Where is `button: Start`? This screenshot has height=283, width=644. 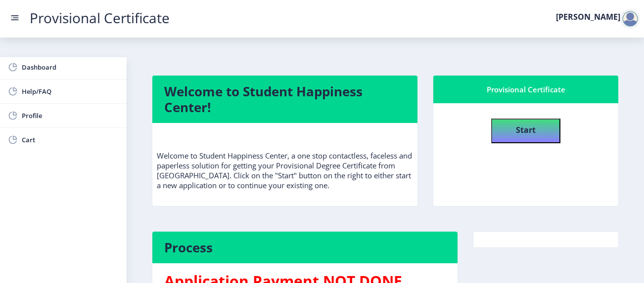
button: Start is located at coordinates (526, 131).